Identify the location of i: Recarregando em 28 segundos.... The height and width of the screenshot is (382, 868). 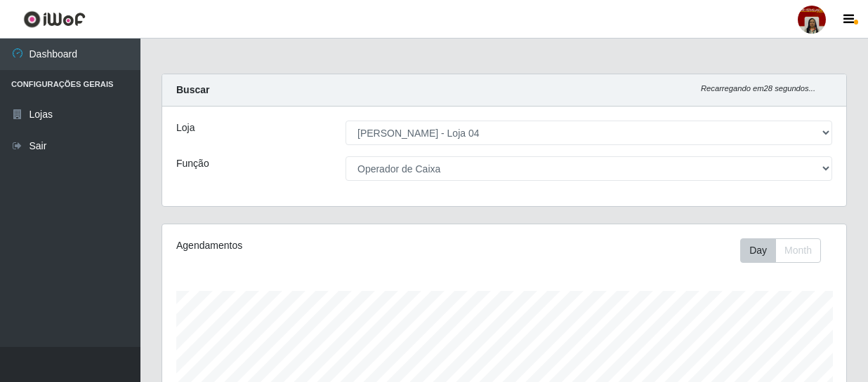
(757, 88).